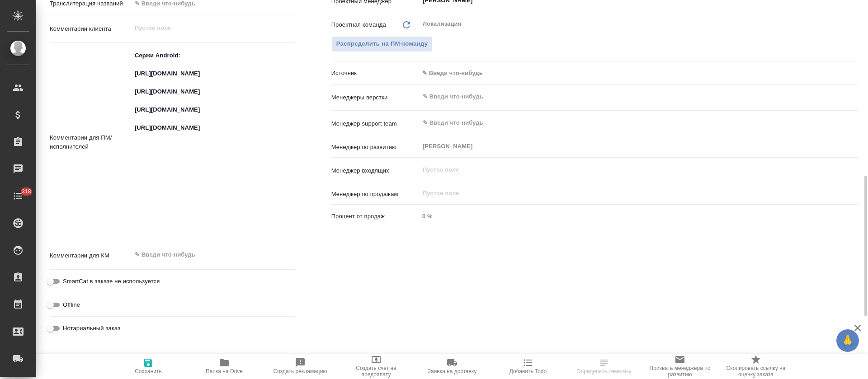 This screenshot has height=379, width=868. I want to click on button: Распределить на ПМ-команду, so click(382, 44).